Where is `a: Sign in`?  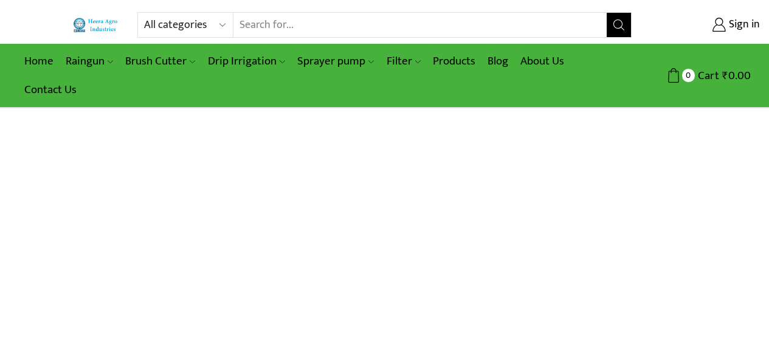
a: Sign in is located at coordinates (705, 25).